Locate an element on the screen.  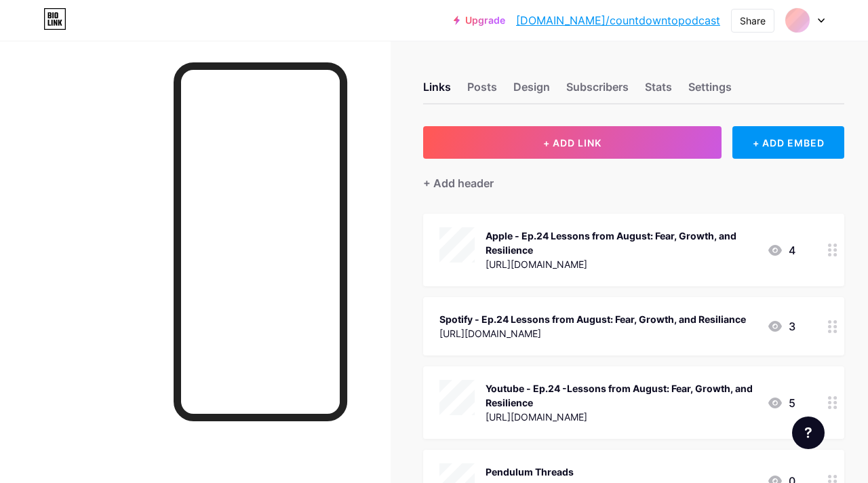
div: + Add header is located at coordinates (458, 183).